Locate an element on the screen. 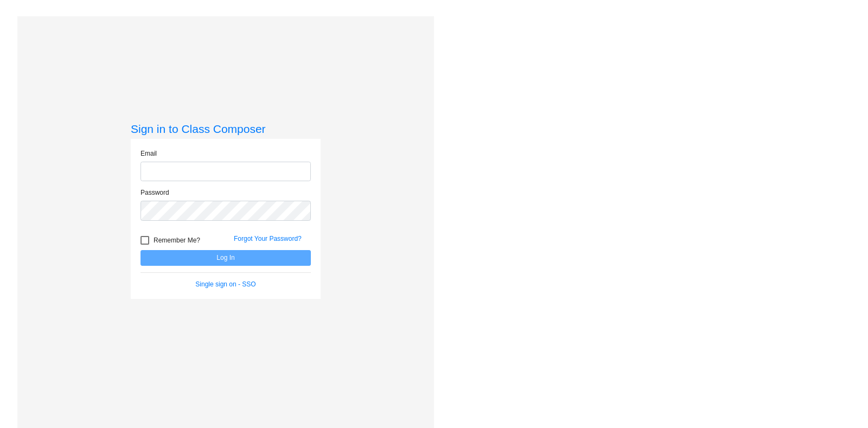 Image resolution: width=868 pixels, height=428 pixels. span: Remember Me? is located at coordinates (176, 240).